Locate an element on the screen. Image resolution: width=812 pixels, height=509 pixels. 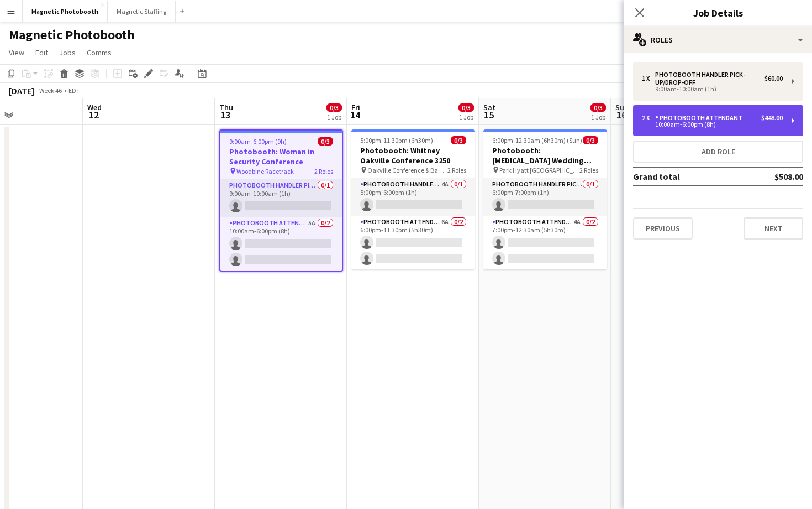
app-job-card: 5:00pm-11:30pm (6h30m)0/3Photobooth: Whitney Oakville Conference 3250 Oakville Conference & Banqu... is located at coordinates (413, 199).